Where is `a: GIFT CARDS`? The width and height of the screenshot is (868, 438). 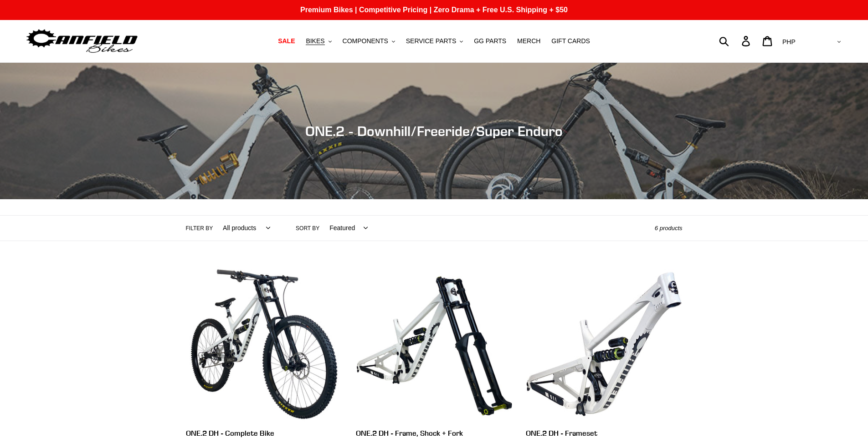 a: GIFT CARDS is located at coordinates (570, 41).